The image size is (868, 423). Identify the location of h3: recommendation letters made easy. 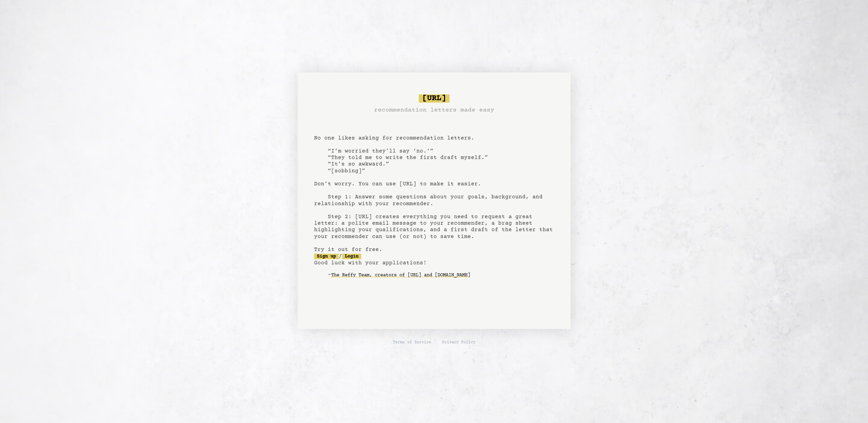
(434, 110).